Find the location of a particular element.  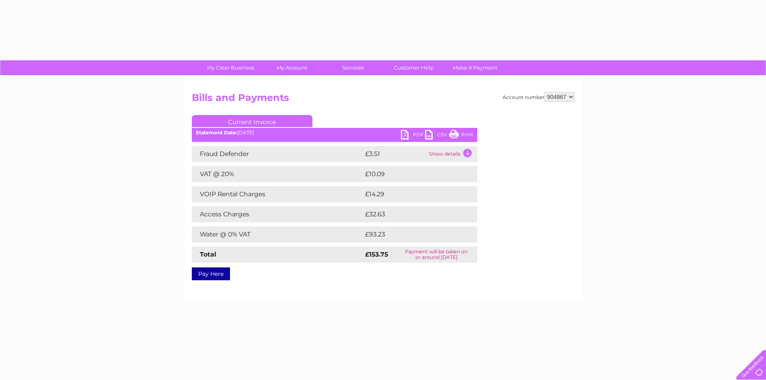

a: Make A Payment is located at coordinates (475, 68).